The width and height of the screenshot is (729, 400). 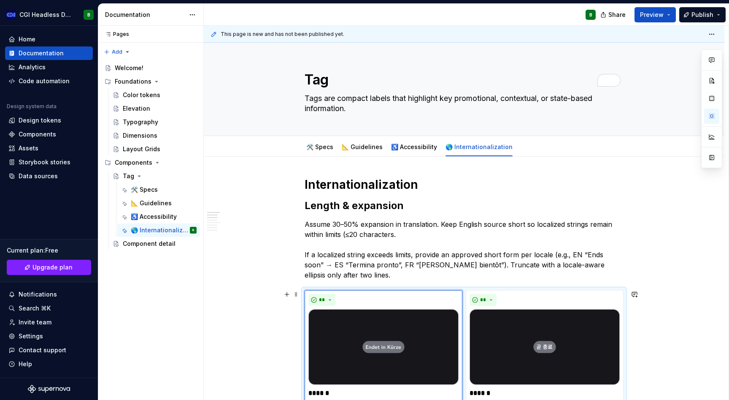 I want to click on h1: Internationalization, so click(x=464, y=184).